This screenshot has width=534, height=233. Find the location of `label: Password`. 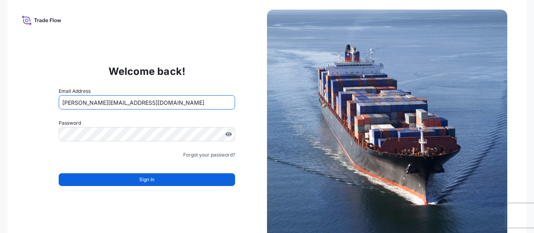

label: Password is located at coordinates (147, 123).